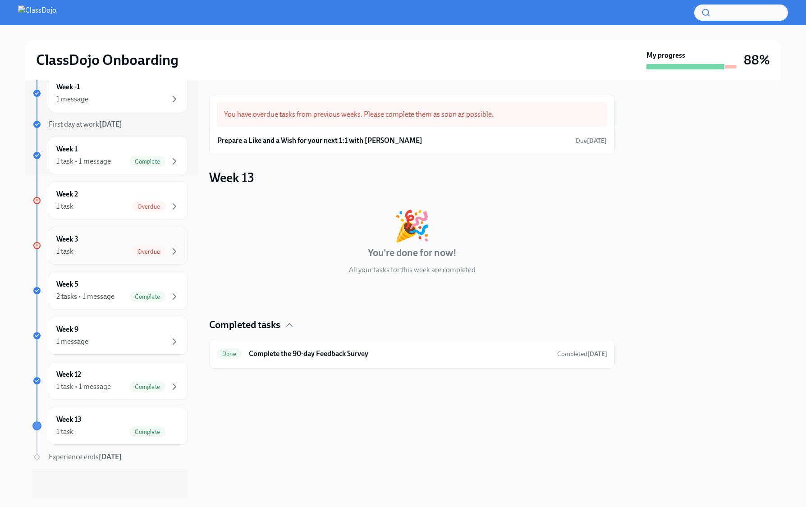 This screenshot has width=806, height=507. I want to click on span: September 8th, 2025 12:30, so click(582, 354).